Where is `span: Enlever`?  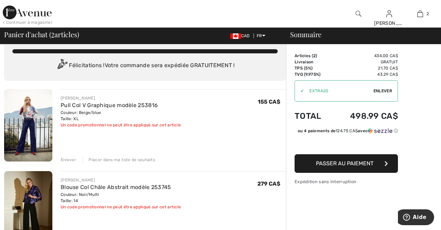 span: Enlever is located at coordinates (382, 91).